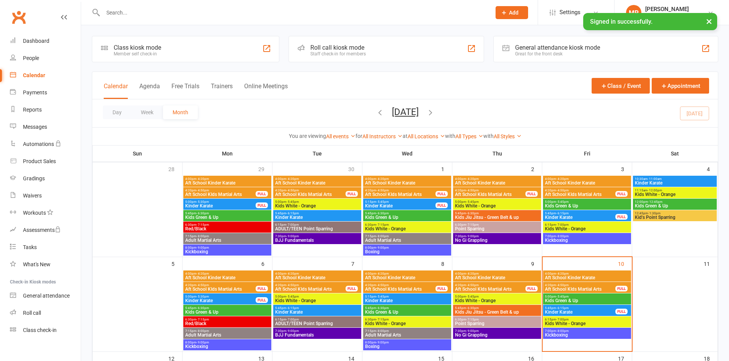  I want to click on div: Member self check-in, so click(137, 54).